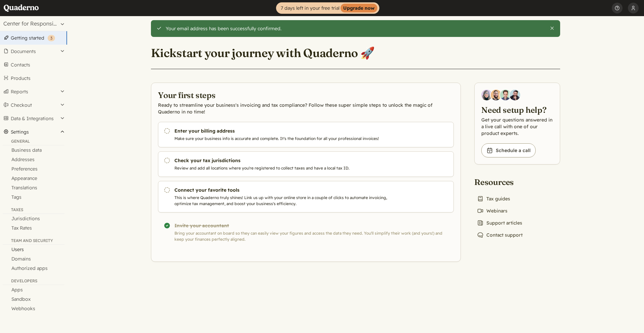 The height and width of the screenshot is (333, 644). What do you see at coordinates (517, 127) in the screenshot?
I see `p: Get your questions answered in a live call with one of our product experts.` at bounding box center [517, 127].